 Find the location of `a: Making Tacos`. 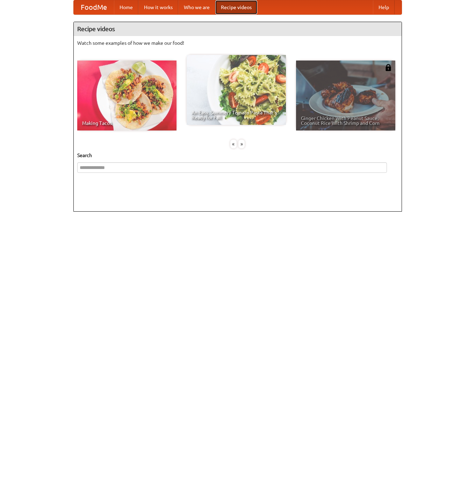

a: Making Tacos is located at coordinates (127, 96).